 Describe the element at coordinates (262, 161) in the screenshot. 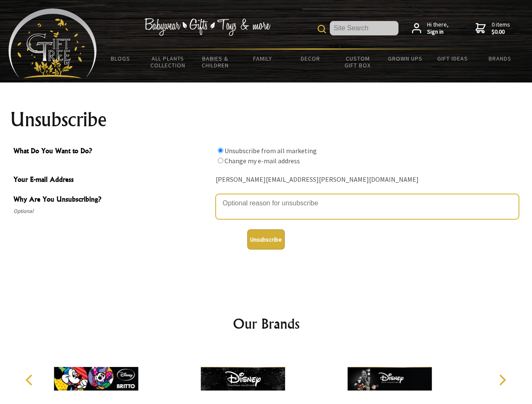

I see `label: Change my e-mail address` at that location.